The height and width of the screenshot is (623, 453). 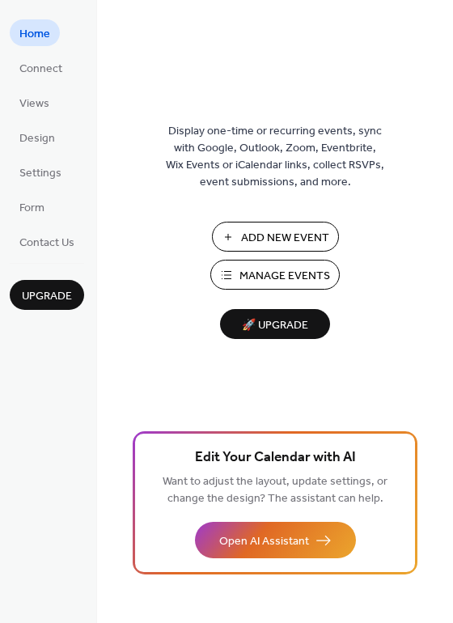 What do you see at coordinates (34, 102) in the screenshot?
I see `a: Views` at bounding box center [34, 102].